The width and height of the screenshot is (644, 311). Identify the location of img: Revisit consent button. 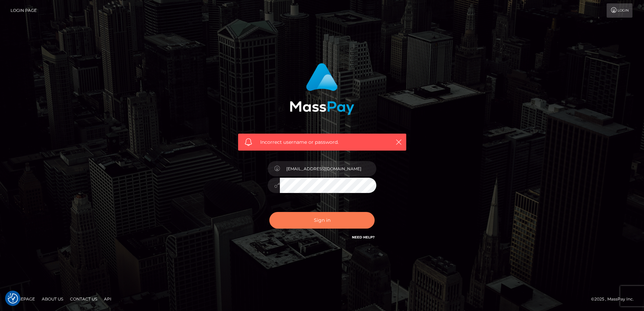
(13, 298).